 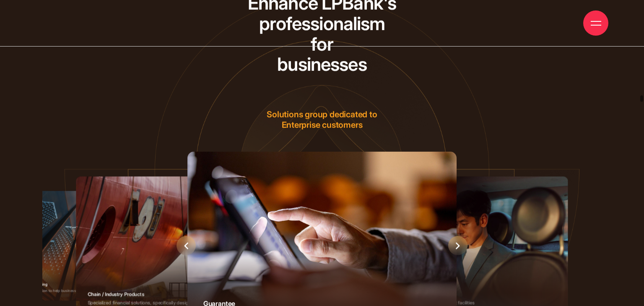 I want to click on font: Chain / Industry Products, so click(x=116, y=294).